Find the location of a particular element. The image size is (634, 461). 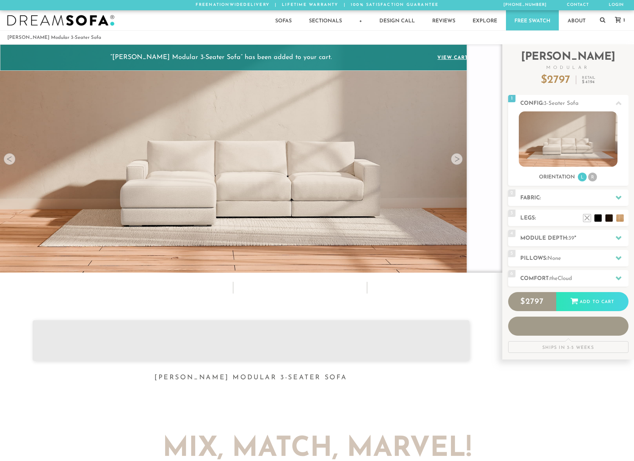

div: Ships in 3-5 Weeks is located at coordinates (568, 347).